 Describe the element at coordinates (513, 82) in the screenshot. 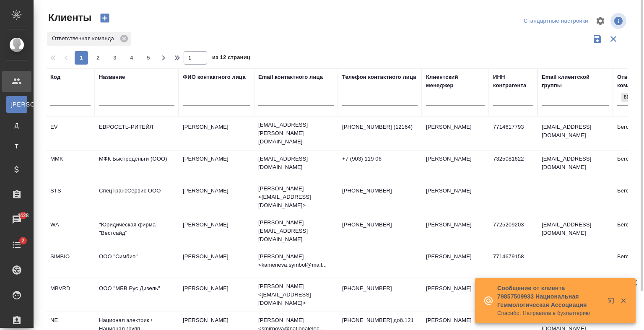

I see `div: ИНН контрагента` at that location.